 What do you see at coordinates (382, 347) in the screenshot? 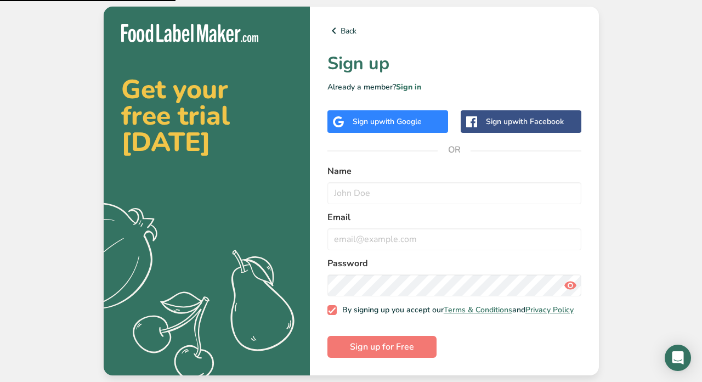
I see `button: Sign up for Free` at bounding box center [382, 347].